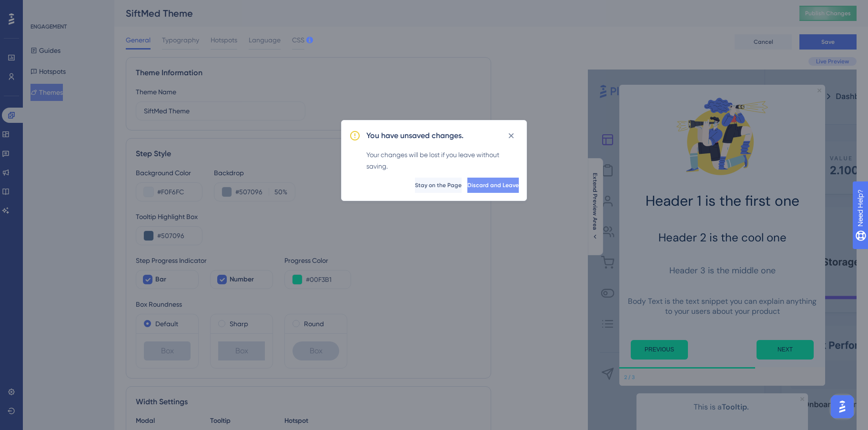  Describe the element at coordinates (443, 160) in the screenshot. I see `div: Your changes will be lost if you leave without saving.` at that location.